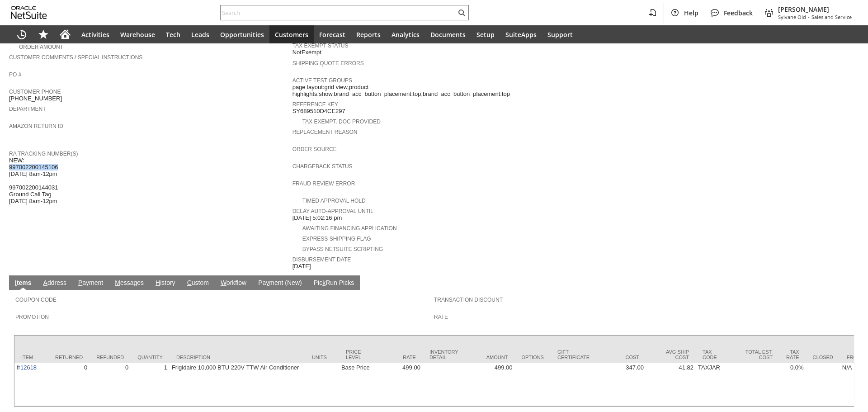  What do you see at coordinates (292, 35) in the screenshot?
I see `span: Customers` at bounding box center [292, 35].